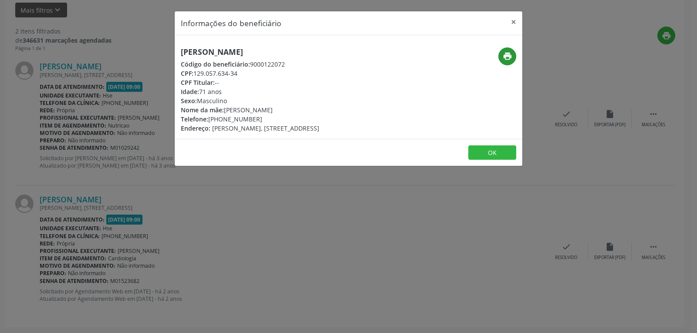 Image resolution: width=697 pixels, height=333 pixels. Describe the element at coordinates (198, 82) in the screenshot. I see `span: CPF Titular:` at that location.